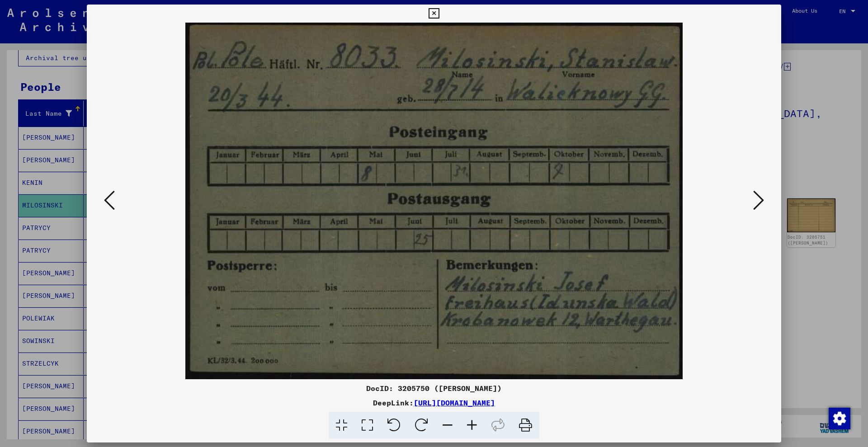 The width and height of the screenshot is (868, 447). I want to click on img: Change consent, so click(839, 419).